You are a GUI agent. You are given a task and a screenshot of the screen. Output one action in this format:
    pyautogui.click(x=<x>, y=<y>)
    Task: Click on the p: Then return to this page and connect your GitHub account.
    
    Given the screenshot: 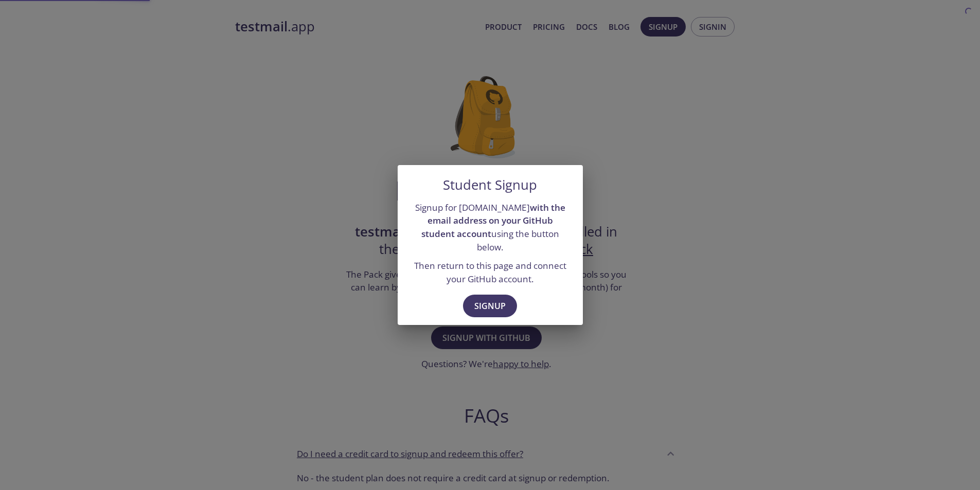 What is the action you would take?
    pyautogui.click(x=490, y=272)
    